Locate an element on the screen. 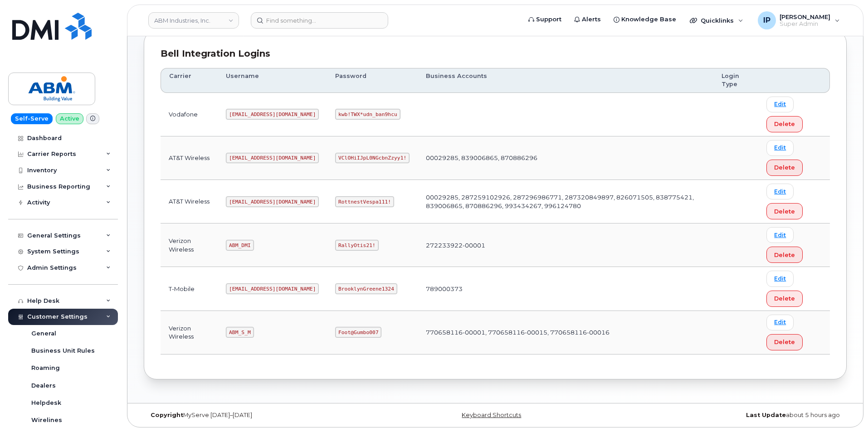  code: kwb!TWX*udn_ban9hcu is located at coordinates (367, 114).